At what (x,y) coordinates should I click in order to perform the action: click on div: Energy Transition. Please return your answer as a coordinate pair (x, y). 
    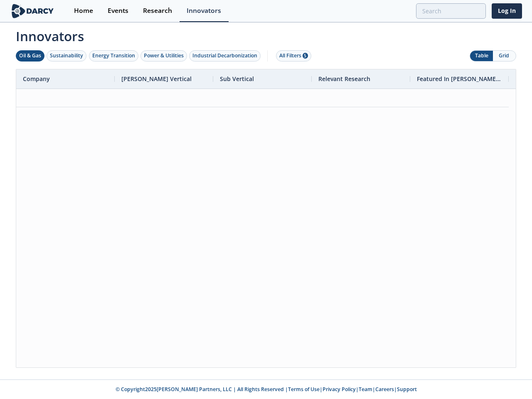
    Looking at the image, I should click on (114, 55).